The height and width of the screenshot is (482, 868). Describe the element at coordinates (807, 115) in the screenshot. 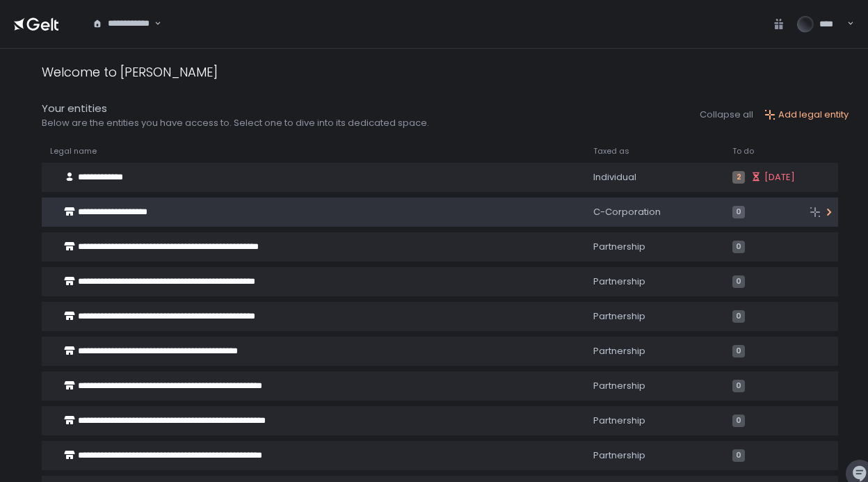

I see `div: Add legal entity` at that location.